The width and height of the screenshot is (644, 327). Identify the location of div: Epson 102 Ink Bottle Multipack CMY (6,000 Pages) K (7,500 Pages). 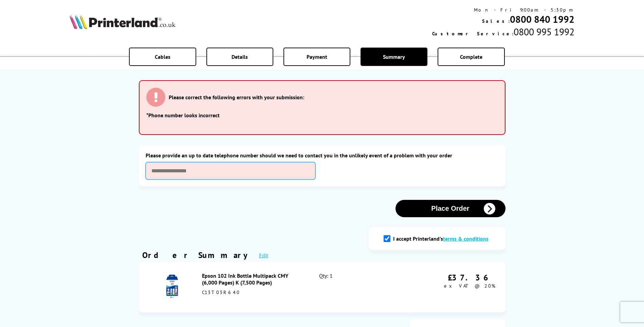
(253, 279).